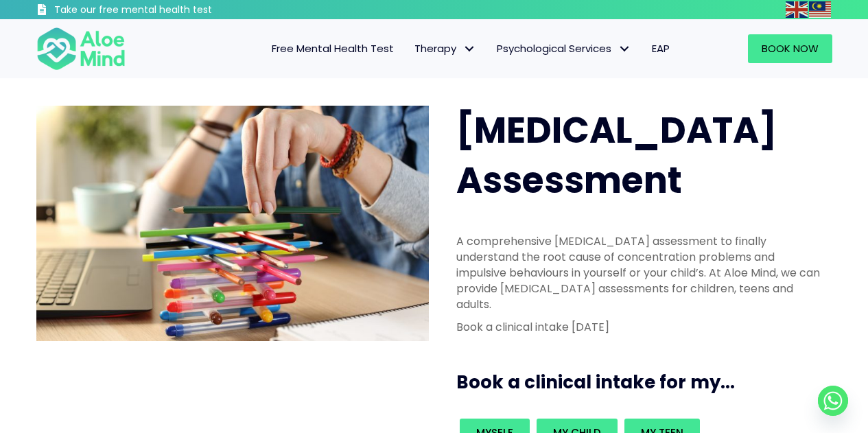 This screenshot has height=433, width=868. I want to click on a: Free Mental Health Test, so click(333, 49).